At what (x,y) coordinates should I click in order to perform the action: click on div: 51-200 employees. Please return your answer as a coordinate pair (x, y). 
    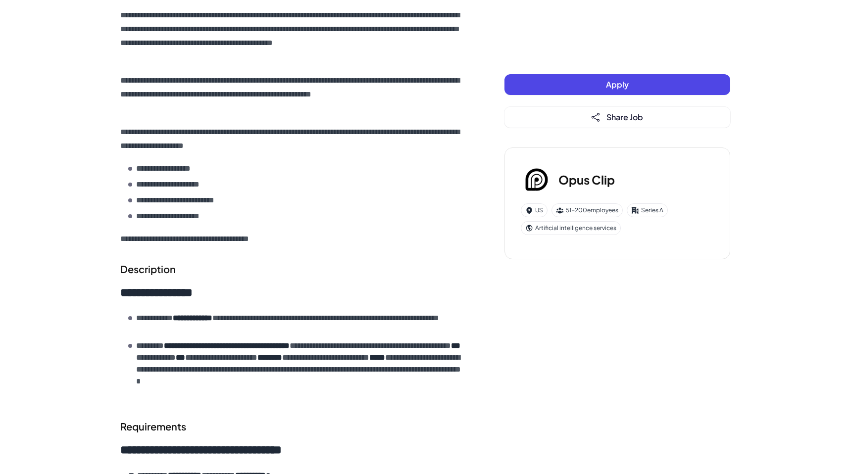
    Looking at the image, I should click on (587, 210).